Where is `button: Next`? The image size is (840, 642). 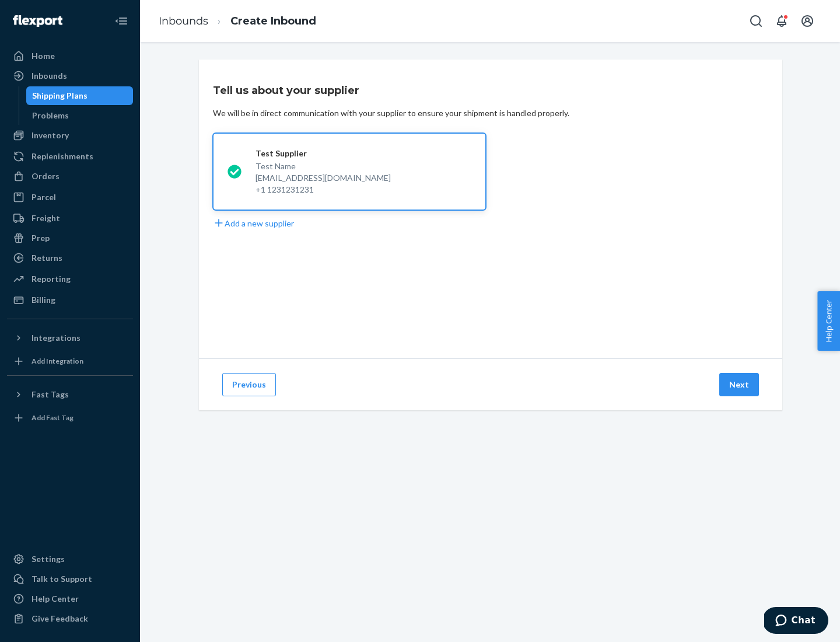 button: Next is located at coordinates (739, 384).